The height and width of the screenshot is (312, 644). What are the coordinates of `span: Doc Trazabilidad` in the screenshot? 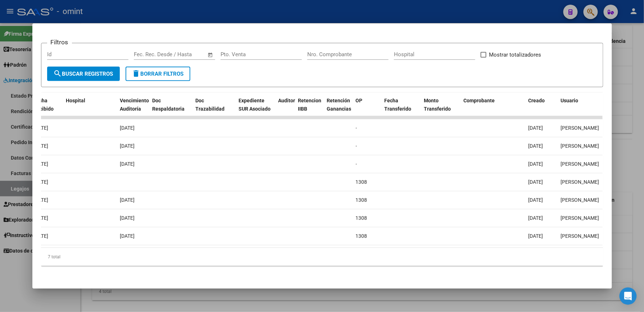 It's located at (210, 104).